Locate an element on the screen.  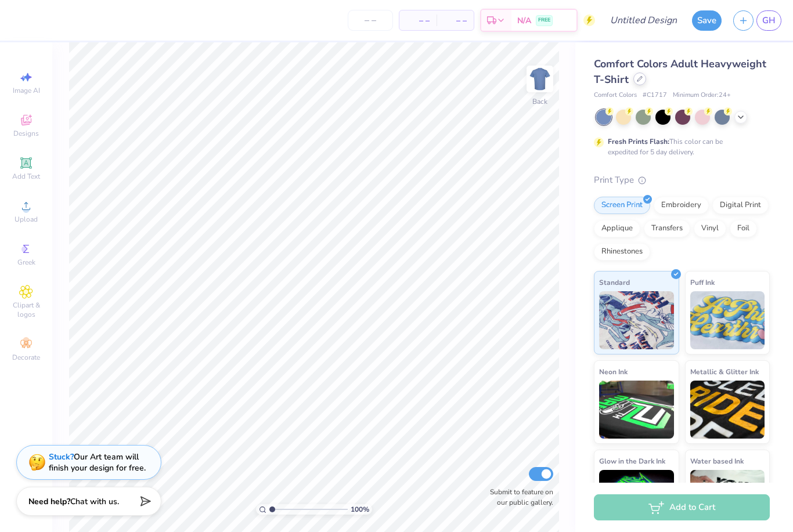
span: # C1717 is located at coordinates (655, 95).